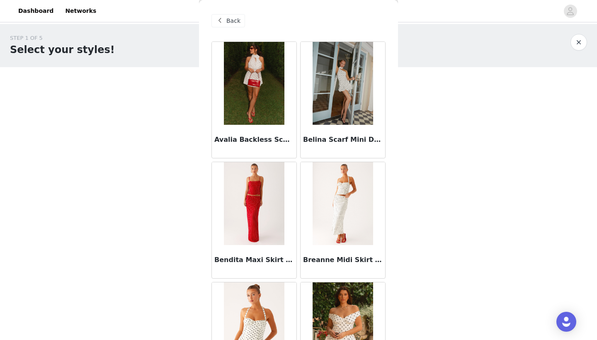  Describe the element at coordinates (233, 21) in the screenshot. I see `span: Back` at that location.